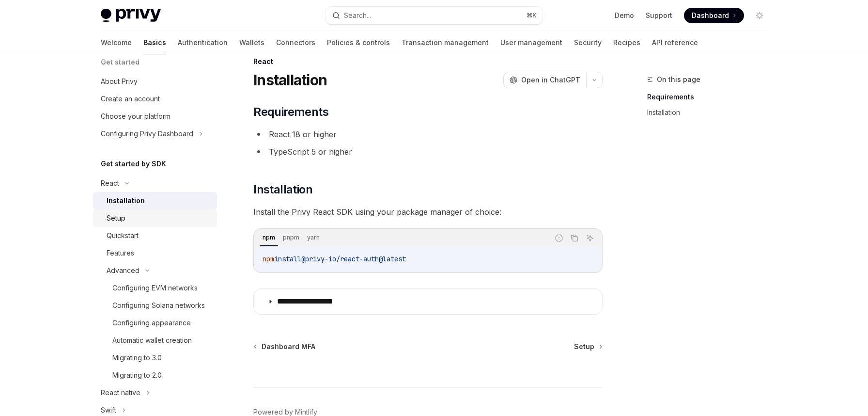  What do you see at coordinates (123, 235) in the screenshot?
I see `div: Quickstart` at bounding box center [123, 235].